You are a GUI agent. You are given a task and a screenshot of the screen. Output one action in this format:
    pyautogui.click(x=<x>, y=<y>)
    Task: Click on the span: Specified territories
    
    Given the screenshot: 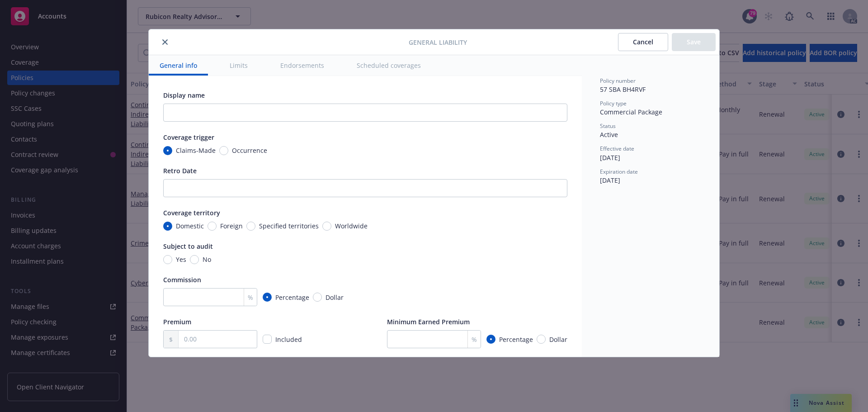 What is the action you would take?
    pyautogui.click(x=288, y=225)
    